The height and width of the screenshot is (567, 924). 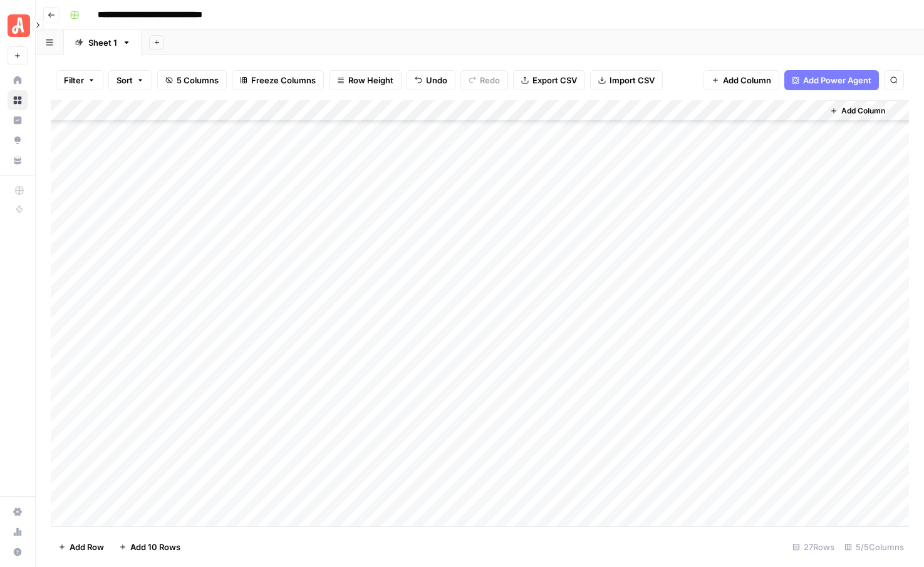 I want to click on span: Freeze Columns, so click(x=283, y=80).